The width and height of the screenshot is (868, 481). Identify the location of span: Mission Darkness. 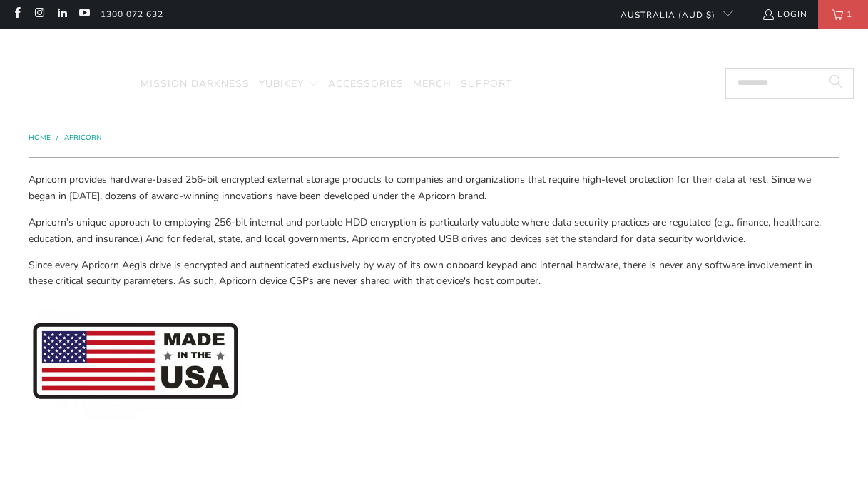
(195, 83).